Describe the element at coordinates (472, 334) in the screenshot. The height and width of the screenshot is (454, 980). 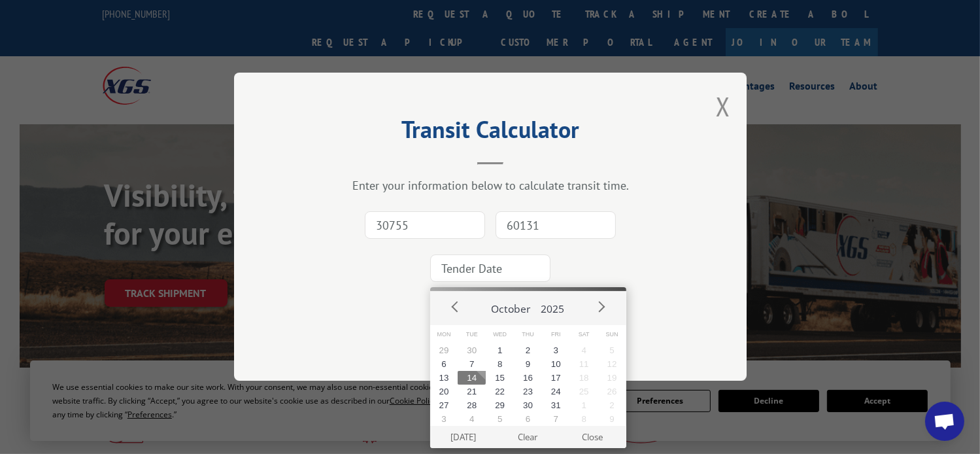
I see `span: Tue` at that location.